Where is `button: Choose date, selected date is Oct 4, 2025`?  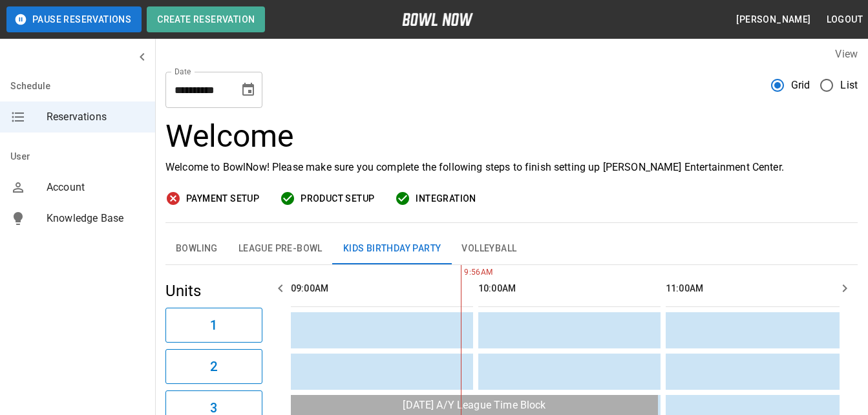
button: Choose date, selected date is Oct 4, 2025 is located at coordinates (248, 90).